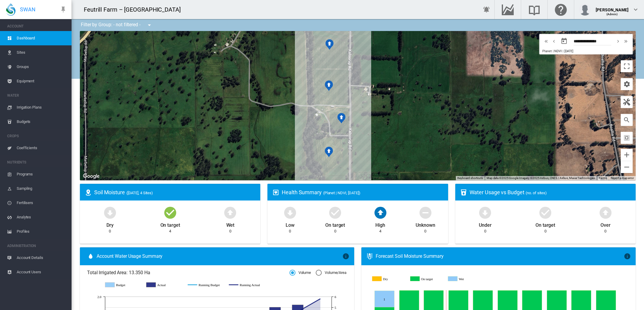  Describe the element at coordinates (37, 96) in the screenshot. I see `span: WATER` at that location.